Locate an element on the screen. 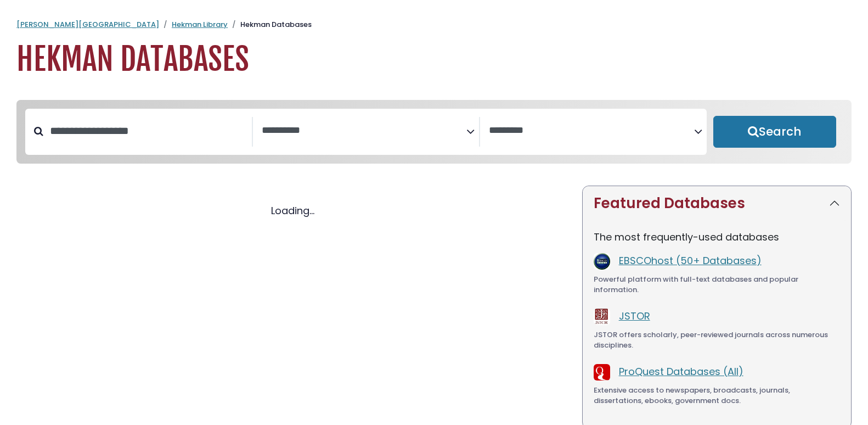 The height and width of the screenshot is (425, 868). input: Search database by title or keyword is located at coordinates (148, 131).